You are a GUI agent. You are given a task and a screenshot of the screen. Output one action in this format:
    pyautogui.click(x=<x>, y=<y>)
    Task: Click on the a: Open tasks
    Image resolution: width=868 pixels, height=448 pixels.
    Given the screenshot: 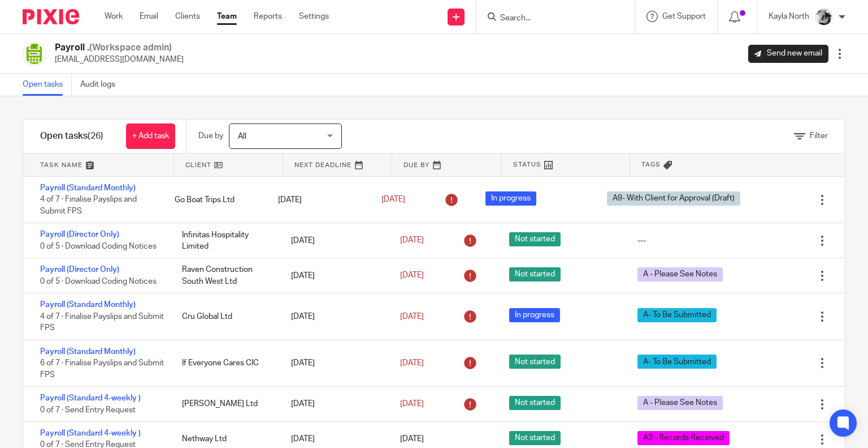 What is the action you would take?
    pyautogui.click(x=46, y=84)
    